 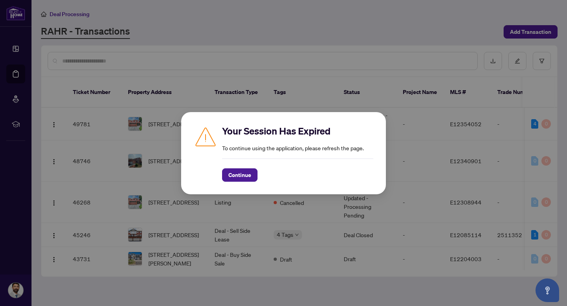 I want to click on button: Open asap, so click(x=547, y=290).